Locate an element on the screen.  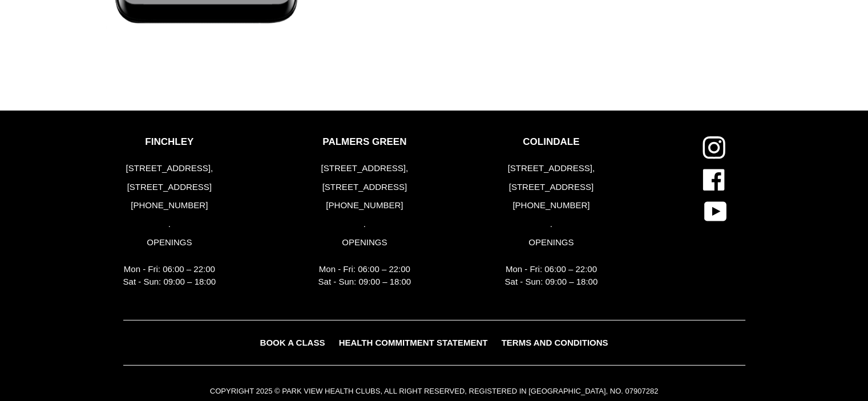
p: PALMERS GREEN is located at coordinates (365, 142).